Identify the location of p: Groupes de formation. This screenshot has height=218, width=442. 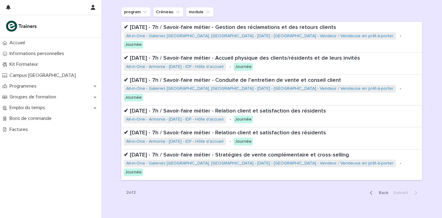
(34, 97).